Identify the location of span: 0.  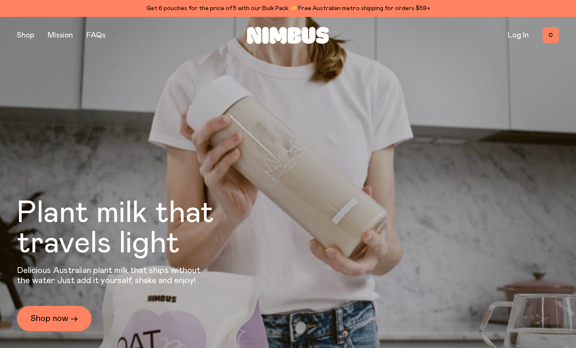
(551, 35).